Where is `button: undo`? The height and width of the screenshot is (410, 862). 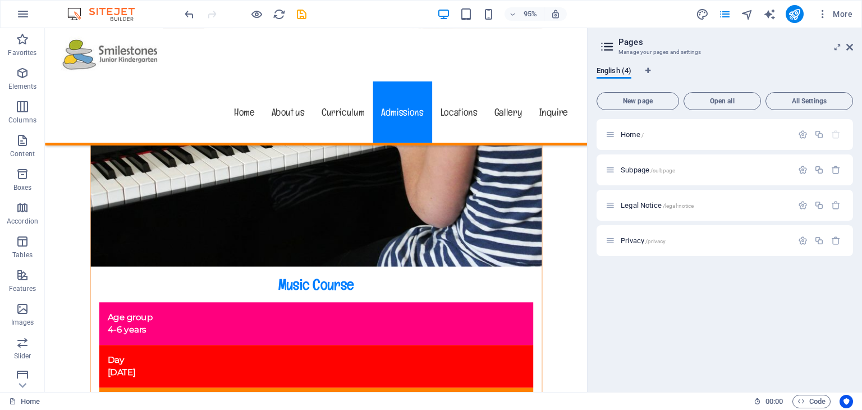
button: undo is located at coordinates (189, 14).